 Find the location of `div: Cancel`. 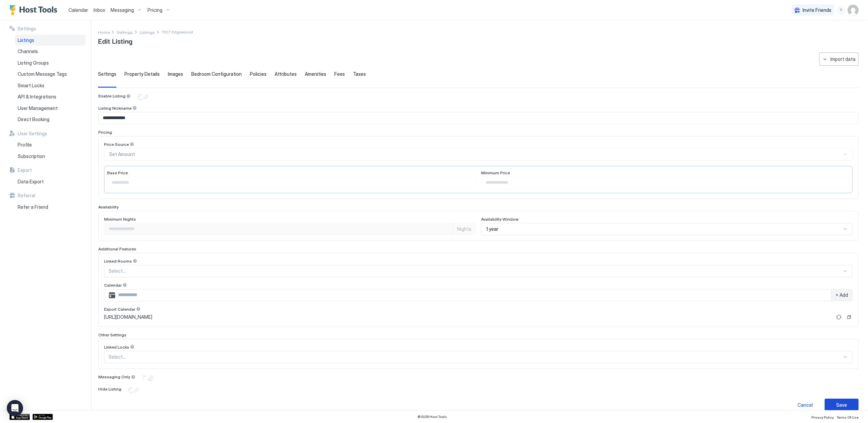

div: Cancel is located at coordinates (805, 405).